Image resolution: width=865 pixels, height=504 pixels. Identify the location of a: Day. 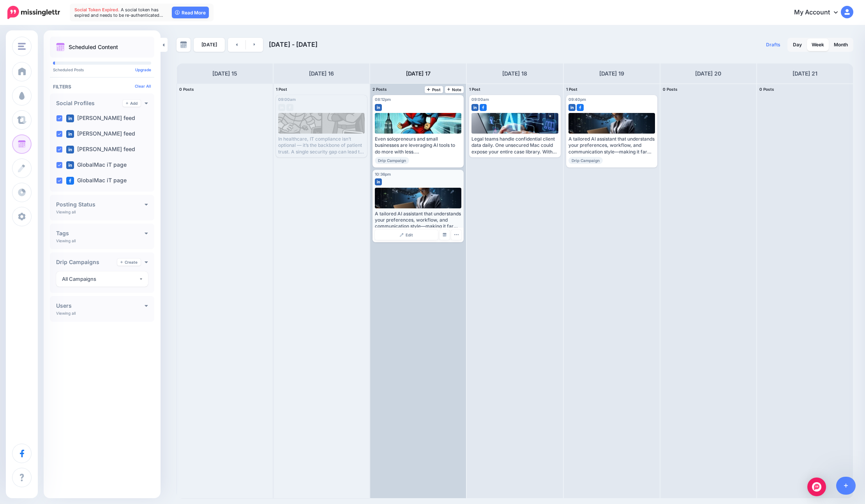
(797, 44).